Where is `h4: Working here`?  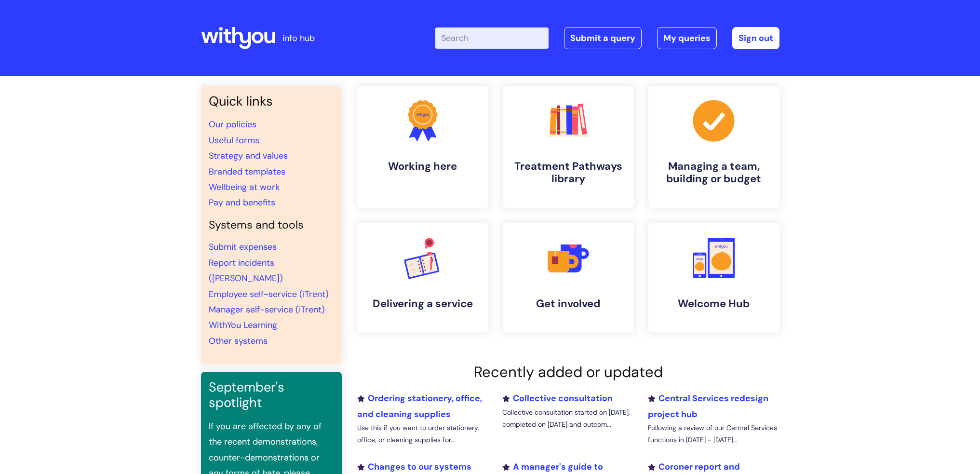 h4: Working here is located at coordinates (423, 166).